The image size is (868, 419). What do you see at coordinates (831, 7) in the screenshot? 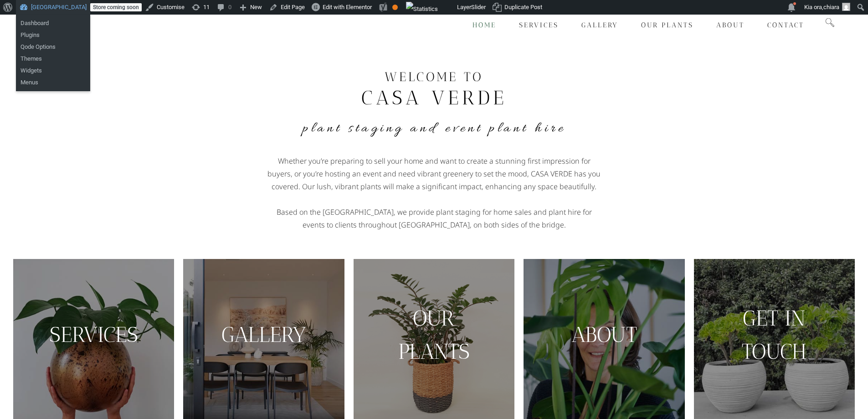
I see `span: chiara` at bounding box center [831, 7].